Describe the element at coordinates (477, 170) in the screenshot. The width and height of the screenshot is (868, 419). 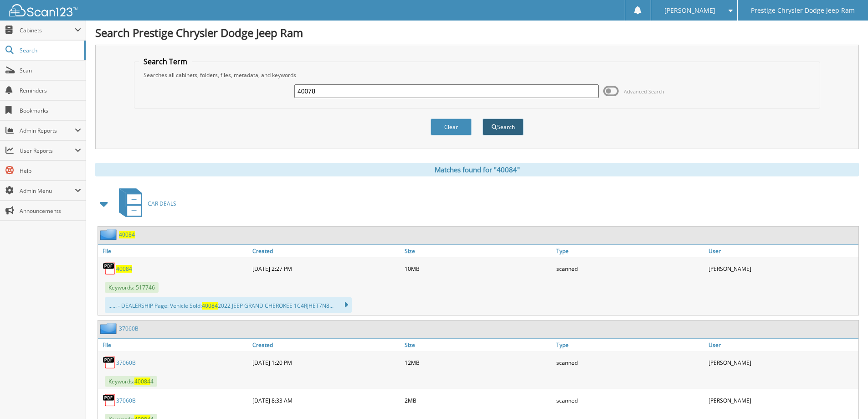
I see `div: Matches found for "40084"` at that location.